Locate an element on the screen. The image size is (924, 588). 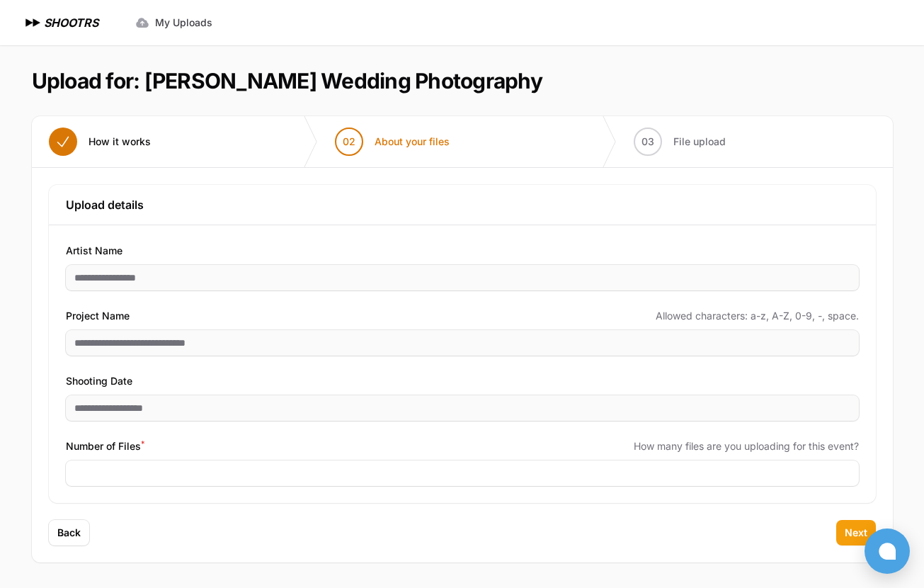
span: Shooting Date is located at coordinates (99, 381).